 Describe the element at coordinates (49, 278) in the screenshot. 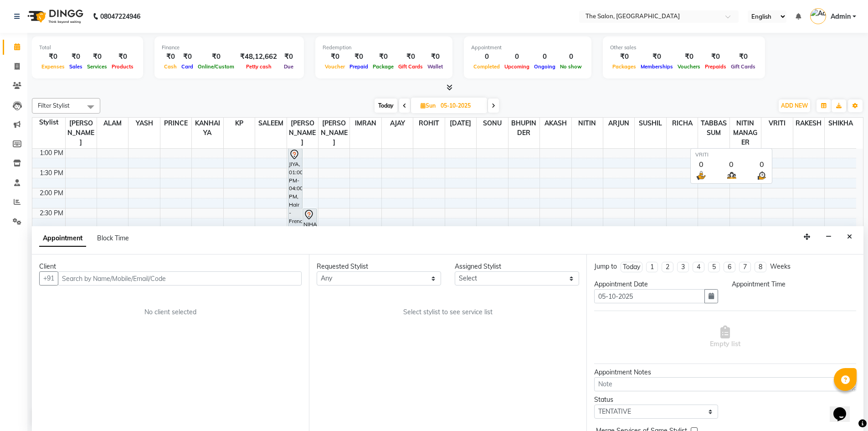

I see `button: +91` at that location.